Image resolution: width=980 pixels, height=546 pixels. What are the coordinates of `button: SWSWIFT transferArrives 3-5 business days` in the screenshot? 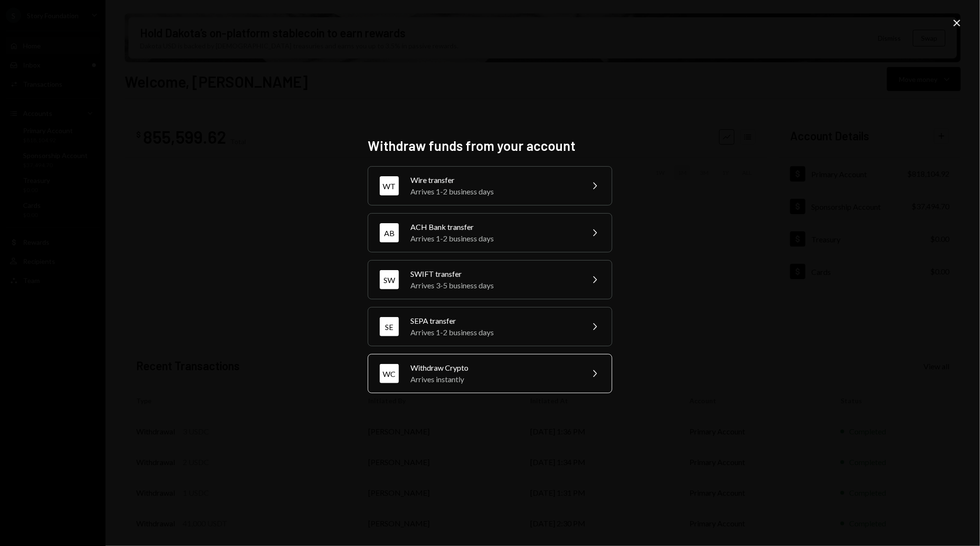 It's located at (490, 280).